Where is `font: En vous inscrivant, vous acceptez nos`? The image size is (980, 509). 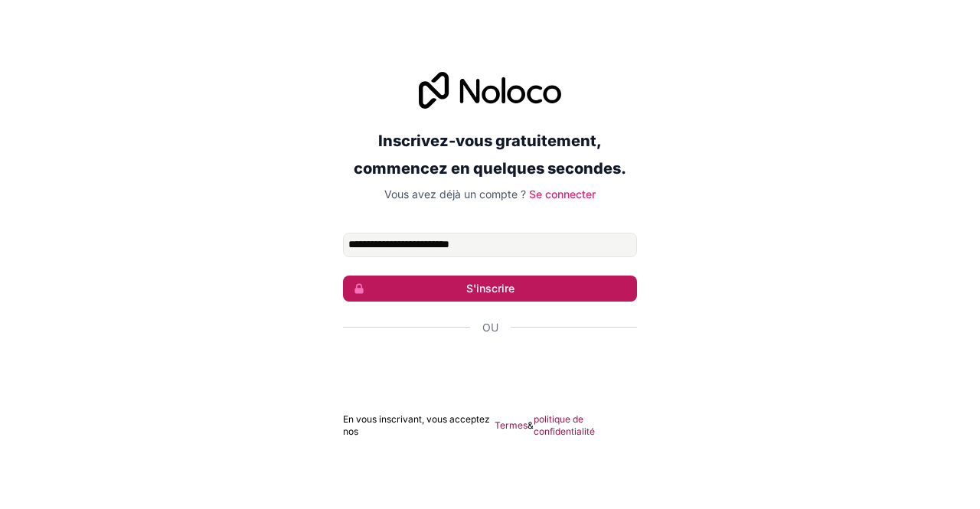 font: En vous inscrivant, vous acceptez nos is located at coordinates (416, 425).